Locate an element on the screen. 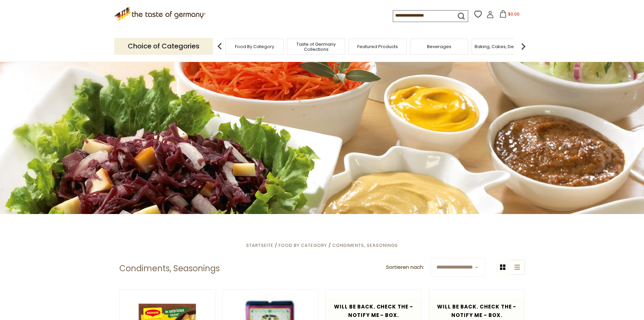  img: next arrow is located at coordinates (523, 46).